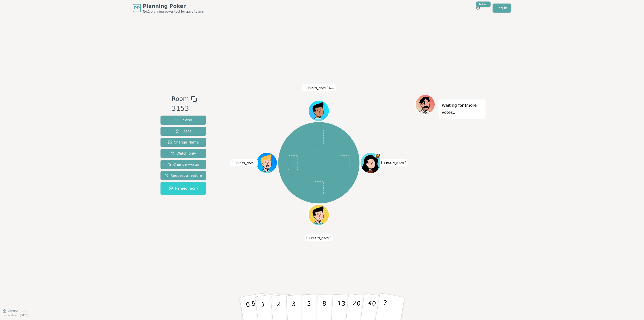 The width and height of the screenshot is (644, 320). I want to click on span: Watch only, so click(184, 153).